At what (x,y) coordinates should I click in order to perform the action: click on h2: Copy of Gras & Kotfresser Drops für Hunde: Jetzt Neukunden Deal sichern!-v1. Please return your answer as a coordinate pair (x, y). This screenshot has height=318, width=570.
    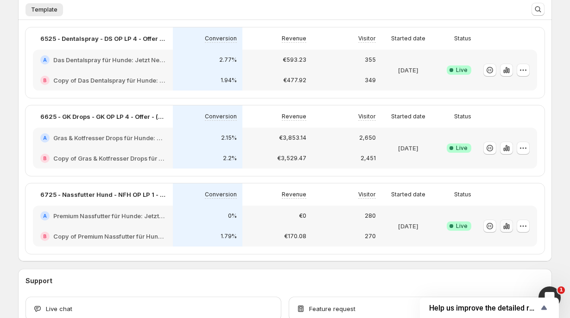
    Looking at the image, I should click on (109, 158).